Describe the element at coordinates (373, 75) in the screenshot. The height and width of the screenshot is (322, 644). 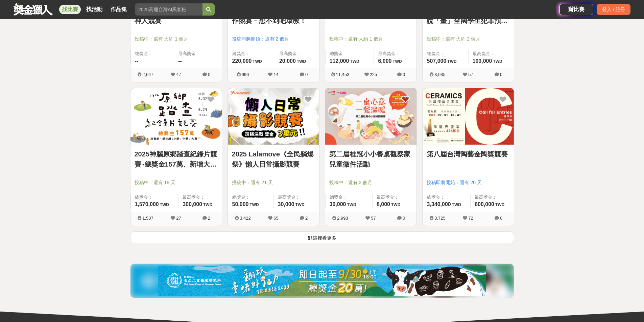
I see `span: 225` at that location.